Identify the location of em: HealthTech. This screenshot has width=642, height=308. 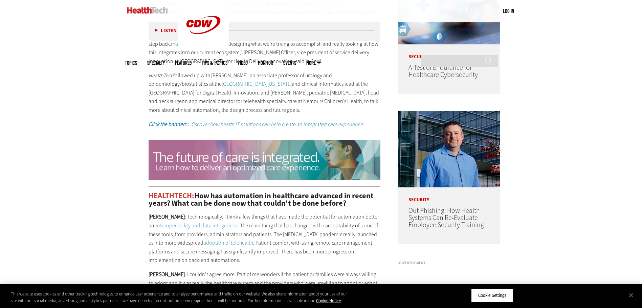
(161, 75).